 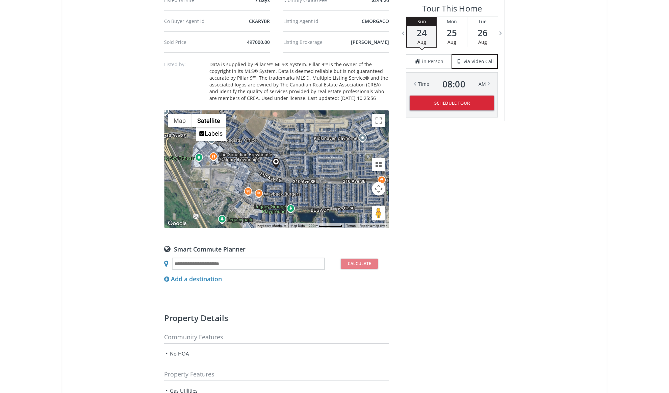 What do you see at coordinates (277, 249) in the screenshot?
I see `div: Smart Commute Planner` at bounding box center [277, 249].